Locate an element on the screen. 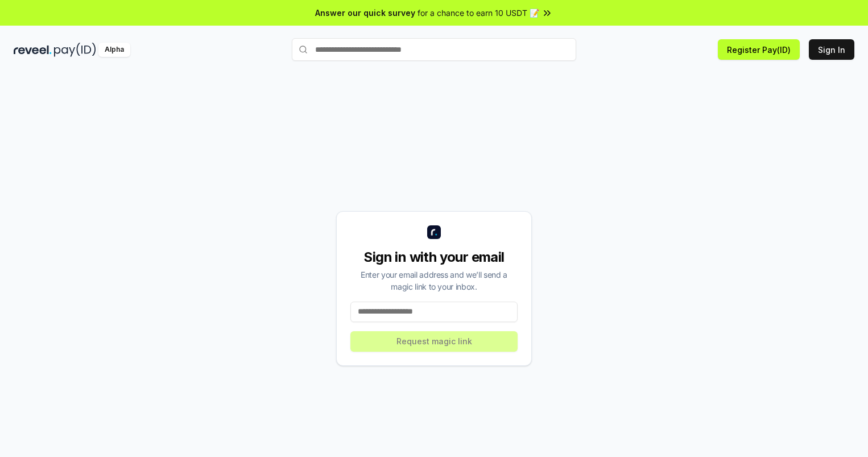 This screenshot has width=868, height=457. span: Answer our quick survey is located at coordinates (365, 12).